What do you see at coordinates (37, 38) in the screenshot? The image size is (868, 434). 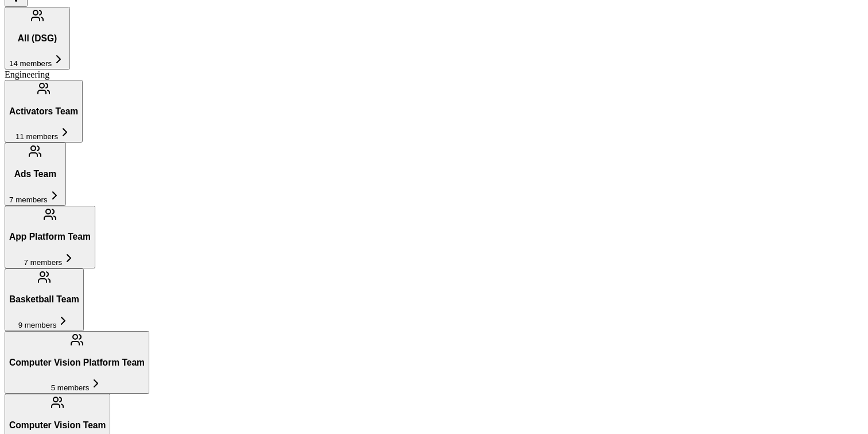 I see `button: All (DSG)14 members` at bounding box center [37, 38].